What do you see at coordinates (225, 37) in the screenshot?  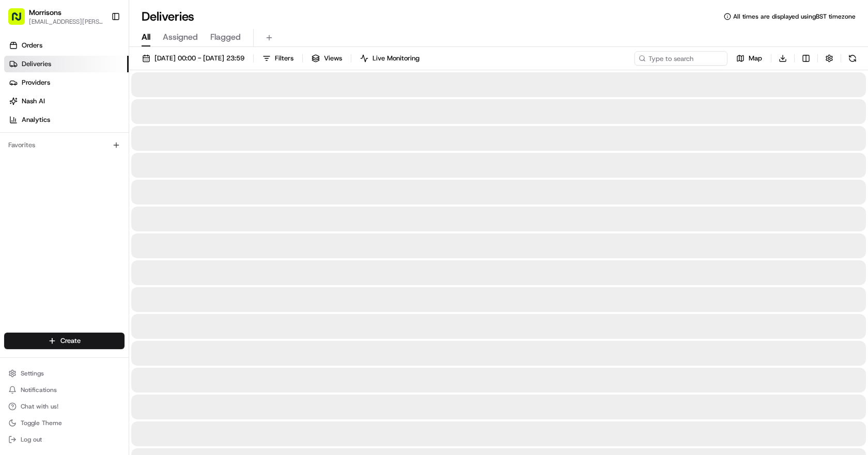 I see `span: Flagged` at bounding box center [225, 37].